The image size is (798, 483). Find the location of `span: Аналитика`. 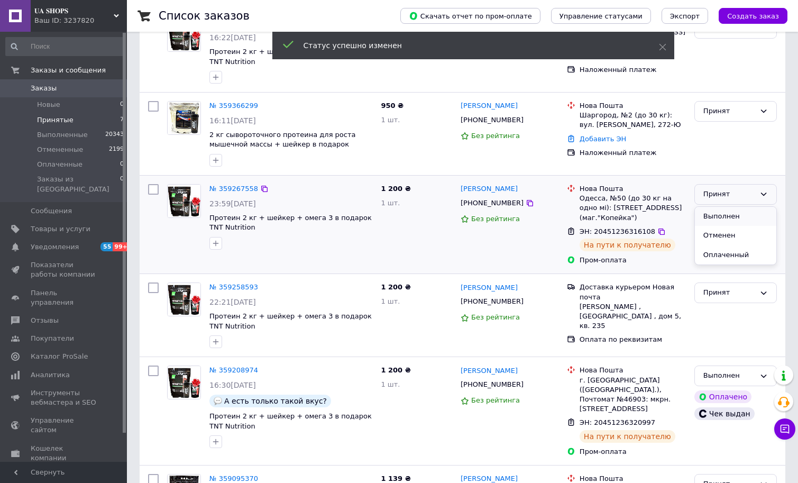

span: Аналитика is located at coordinates (50, 375).